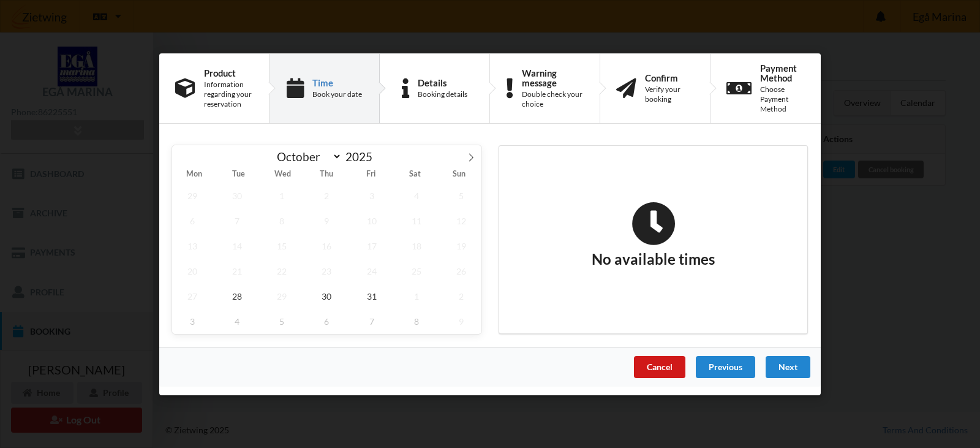 The height and width of the screenshot is (448, 980). What do you see at coordinates (282, 270) in the screenshot?
I see `span: October 22, 2025` at bounding box center [282, 270].